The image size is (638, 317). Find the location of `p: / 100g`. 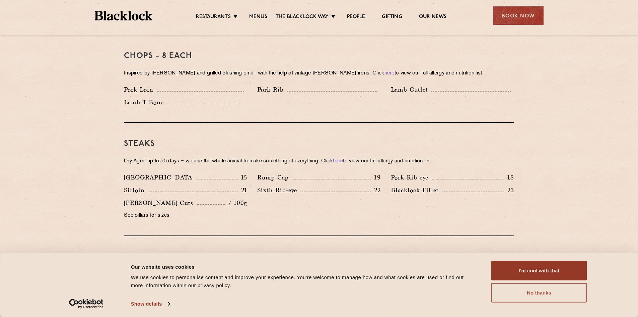

p: / 100g is located at coordinates (236, 203).